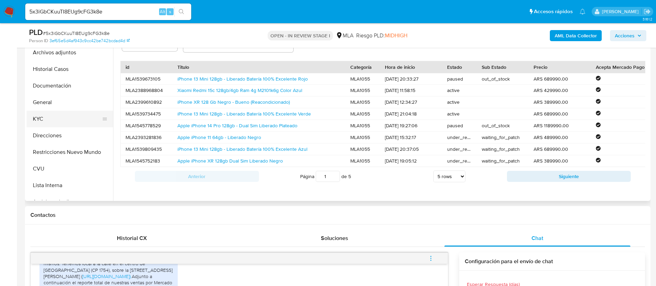  I want to click on a: iPhone 13 Mini 128gb - Liberado Batería 100% Excelente Rojo, so click(243, 79).